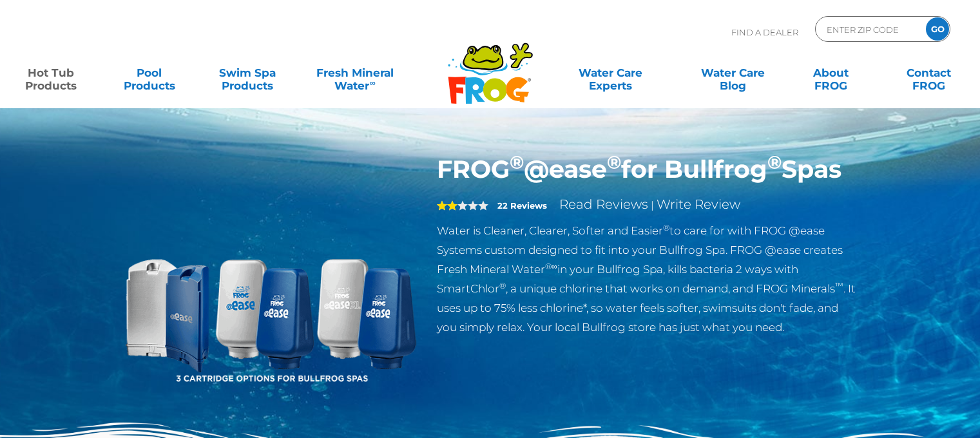  Describe the element at coordinates (248, 73) in the screenshot. I see `a: Swim SpaProducts` at that location.